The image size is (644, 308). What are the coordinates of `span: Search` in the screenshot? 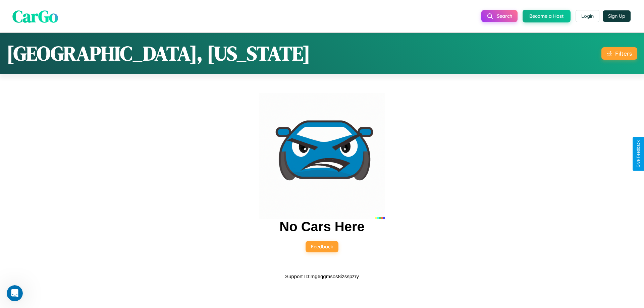 It's located at (504, 16).